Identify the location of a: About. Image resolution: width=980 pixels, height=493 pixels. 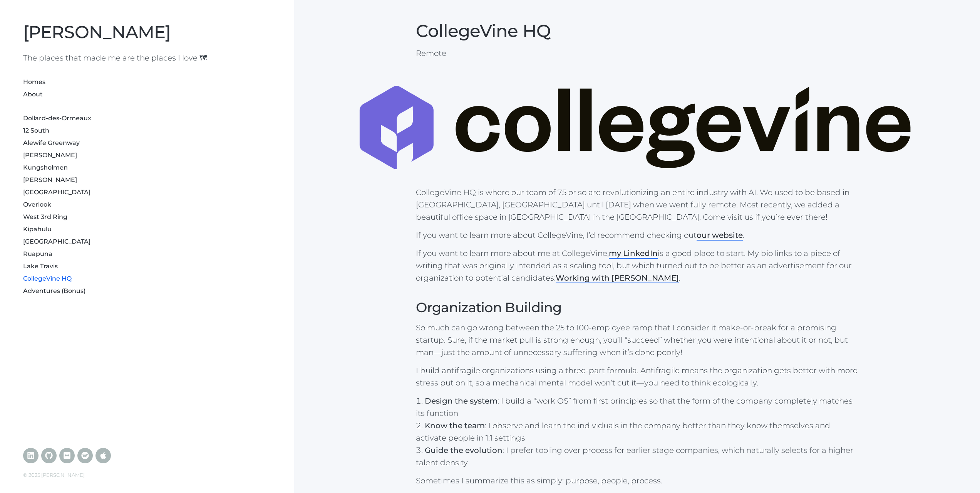
(33, 94).